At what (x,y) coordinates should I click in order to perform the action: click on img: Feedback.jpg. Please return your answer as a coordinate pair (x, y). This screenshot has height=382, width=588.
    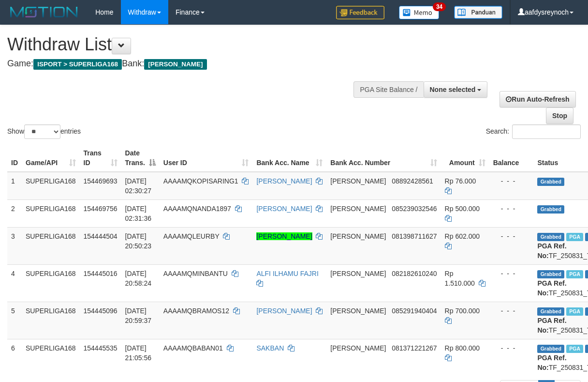
    Looking at the image, I should click on (360, 13).